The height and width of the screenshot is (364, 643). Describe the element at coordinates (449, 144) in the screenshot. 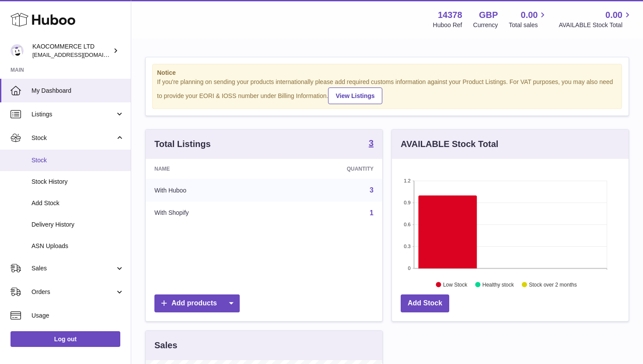

I see `h3: AVAILABLE Stock Total` at that location.